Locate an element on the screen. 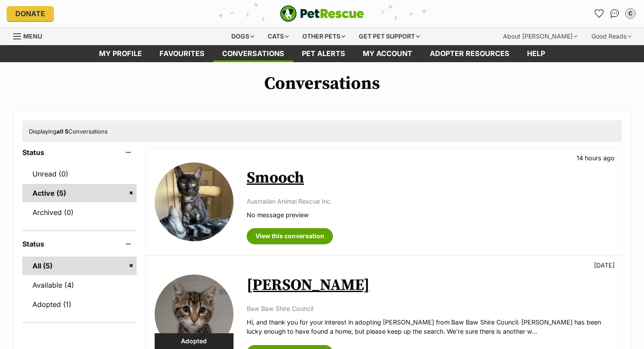 Image resolution: width=644 pixels, height=349 pixels. a: Archived (0) is located at coordinates (79, 212).